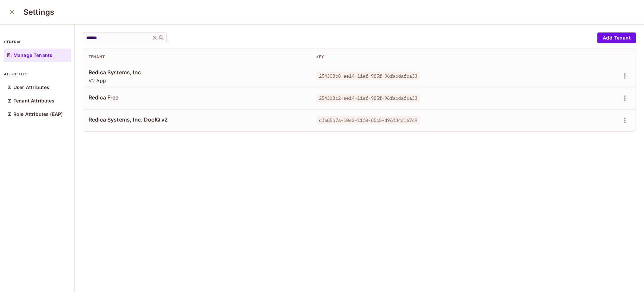 The width and height of the screenshot is (644, 292). What do you see at coordinates (31, 87) in the screenshot?
I see `p: User Attributes` at bounding box center [31, 87].